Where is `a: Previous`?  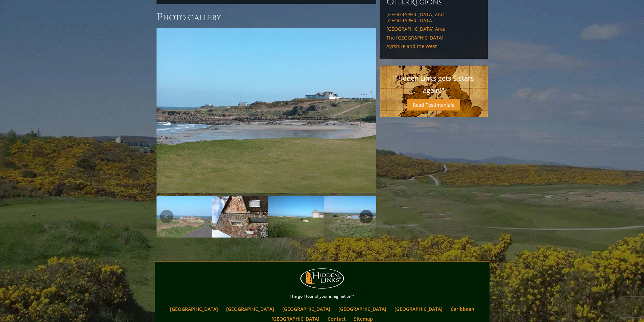 a: Previous is located at coordinates (167, 216).